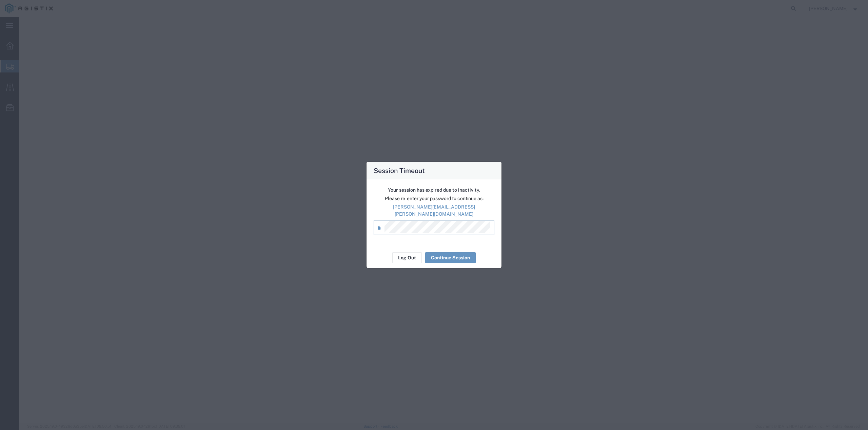 The height and width of the screenshot is (430, 868). I want to click on h4: Session Timeout, so click(399, 170).